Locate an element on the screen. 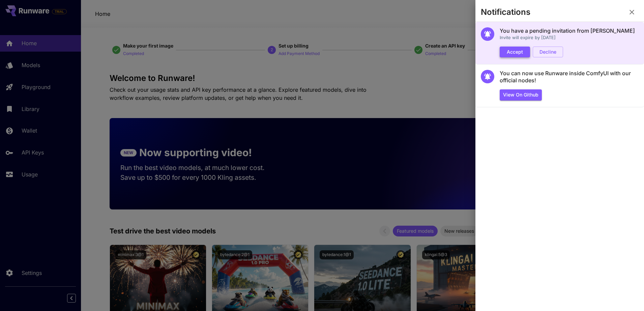 The height and width of the screenshot is (311, 644). button: Decline is located at coordinates (548, 52).